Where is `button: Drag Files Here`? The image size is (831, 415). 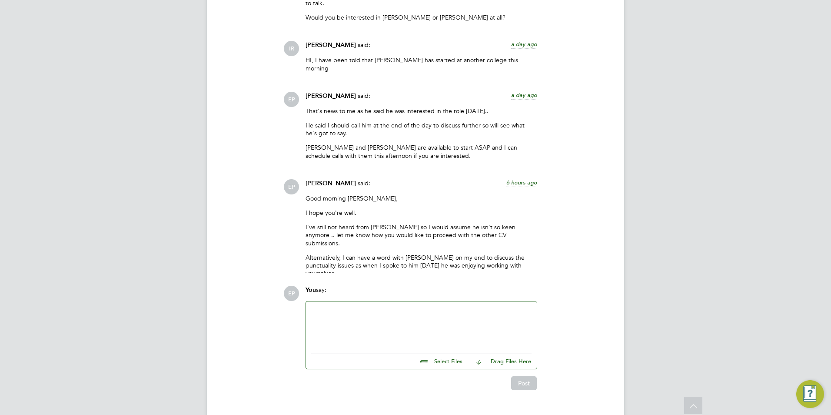
button: Drag Files Here is located at coordinates (500, 362).